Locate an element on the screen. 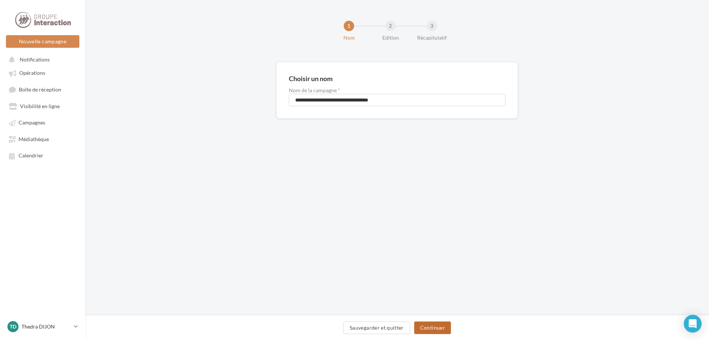 The height and width of the screenshot is (340, 709). span: TD is located at coordinates (13, 327).